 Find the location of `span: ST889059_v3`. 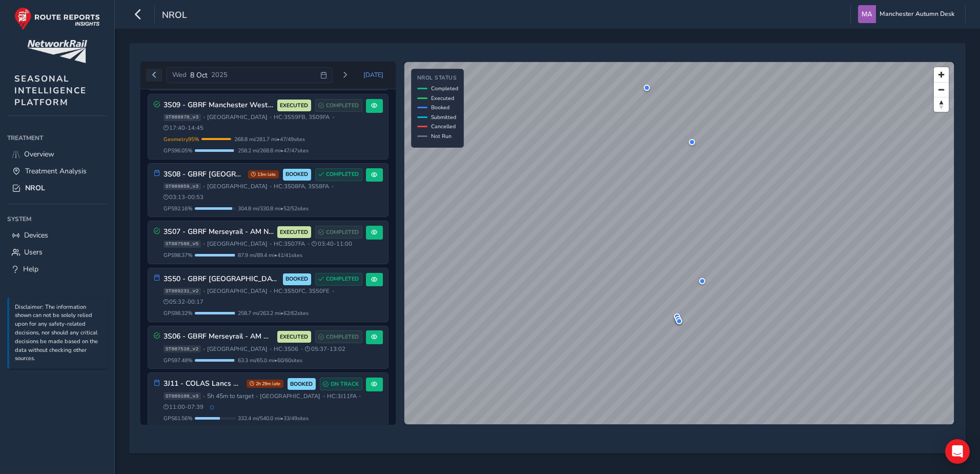

span: ST889059_v3 is located at coordinates (182, 187).